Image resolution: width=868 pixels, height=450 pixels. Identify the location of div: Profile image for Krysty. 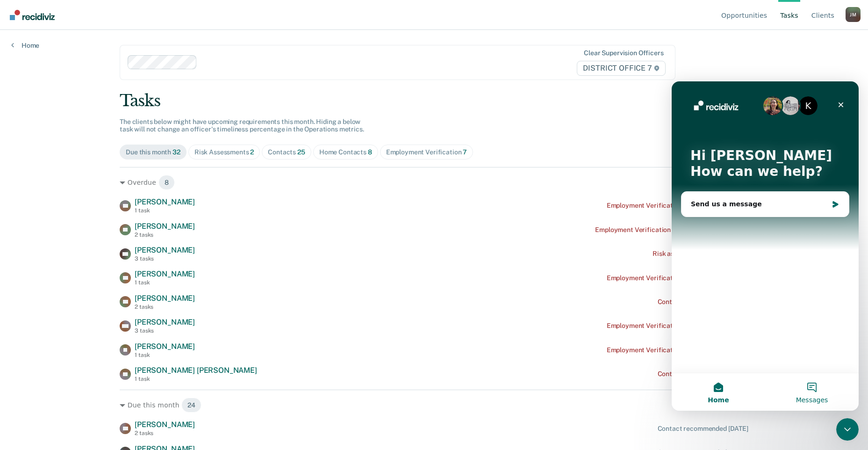
(136, 24).